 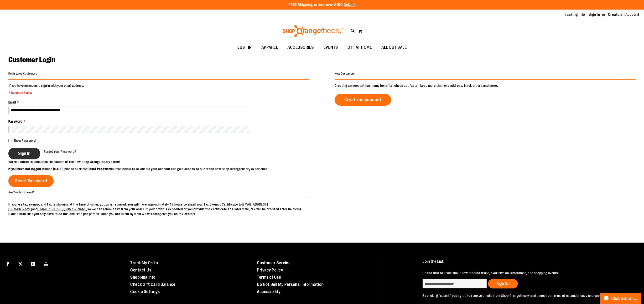 What do you see at coordinates (144, 263) in the screenshot?
I see `a: Track My Order` at bounding box center [144, 263].